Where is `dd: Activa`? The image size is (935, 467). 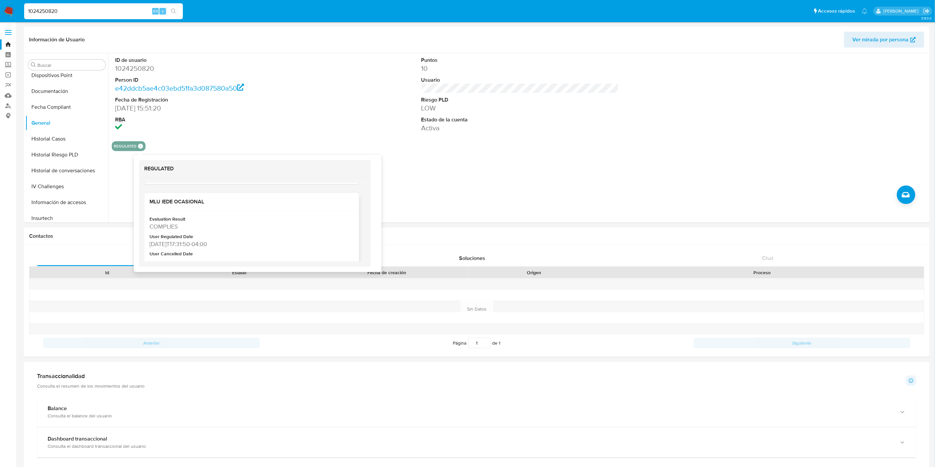 dd: Activa is located at coordinates (520, 128).